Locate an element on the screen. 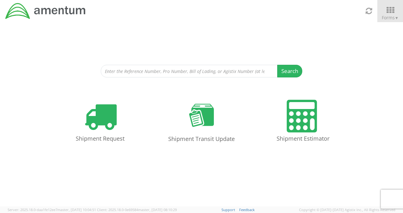 The height and width of the screenshot is (213, 403). h4: Shipment Transit Update is located at coordinates (201, 139).